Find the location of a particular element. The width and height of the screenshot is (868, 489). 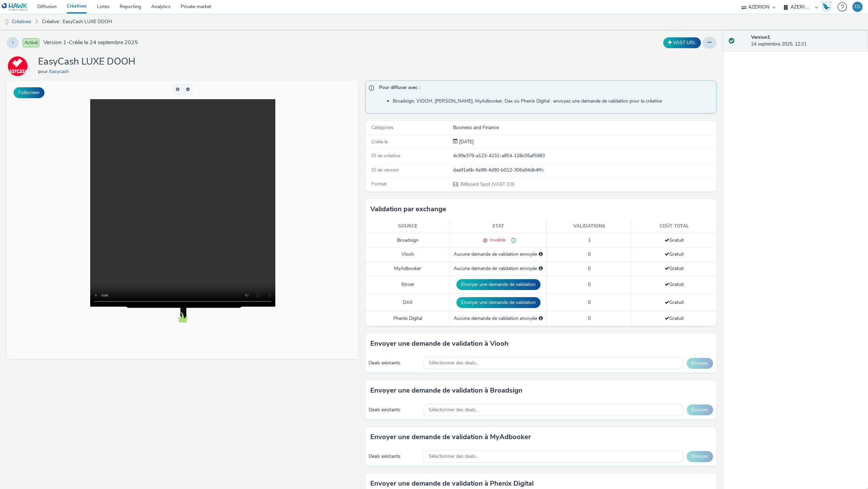

h3: Envoyer une demande de validation à Phenix Digital is located at coordinates (452, 484).